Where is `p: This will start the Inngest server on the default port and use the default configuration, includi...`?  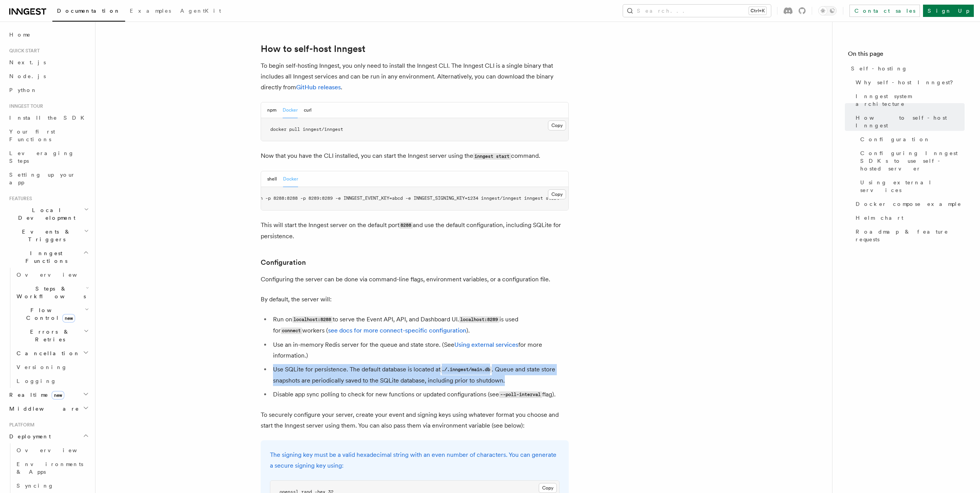
p: This will start the Inngest server on the default port and use the default configuration, includi... is located at coordinates (414, 230).